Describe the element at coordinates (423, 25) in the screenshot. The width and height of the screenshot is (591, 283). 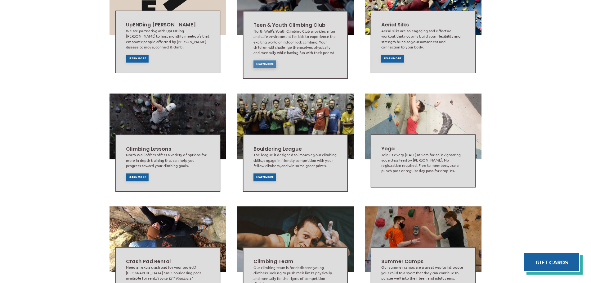
I see `h2: Aerial Silks` at that location.